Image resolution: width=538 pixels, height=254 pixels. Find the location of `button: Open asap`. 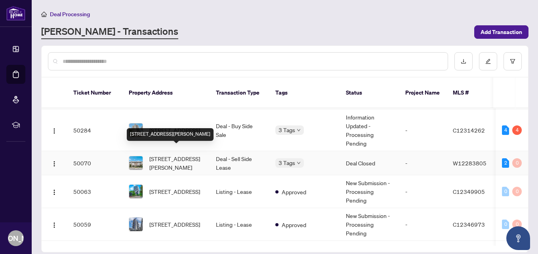

button: Open asap is located at coordinates (518, 238).